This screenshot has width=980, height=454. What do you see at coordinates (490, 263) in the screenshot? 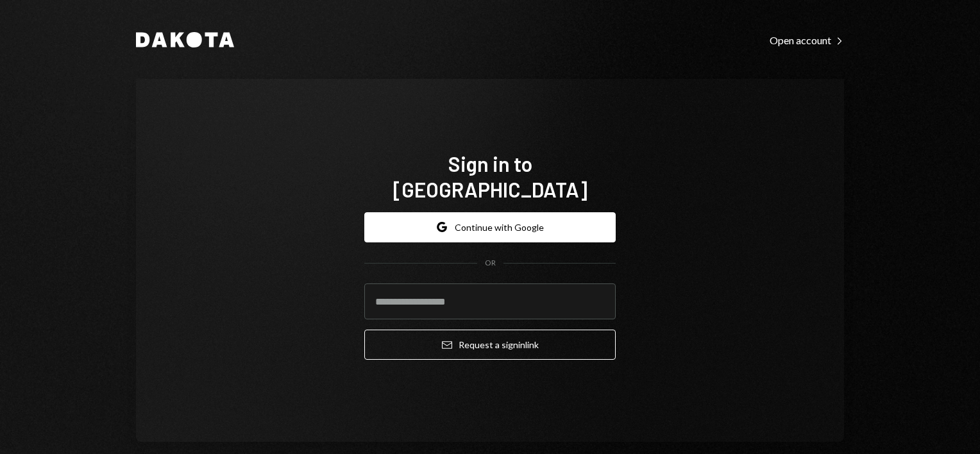
I see `div: OR` at bounding box center [490, 263].